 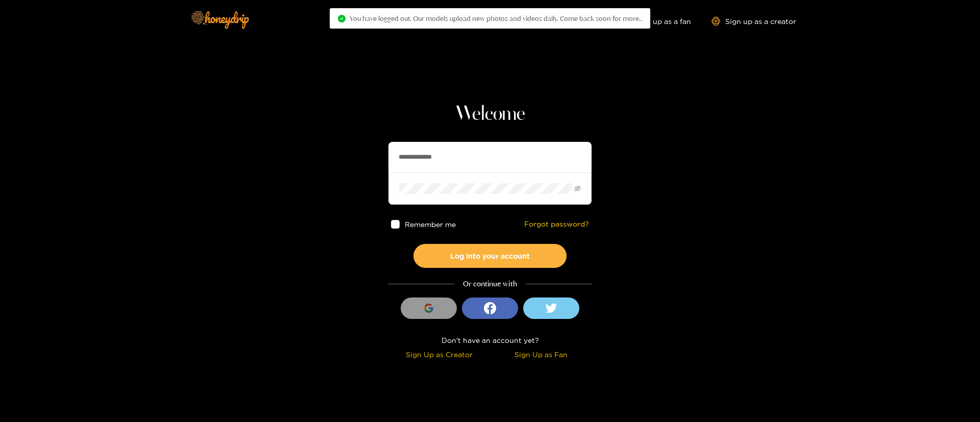 I want to click on span: check-circle, so click(x=342, y=18).